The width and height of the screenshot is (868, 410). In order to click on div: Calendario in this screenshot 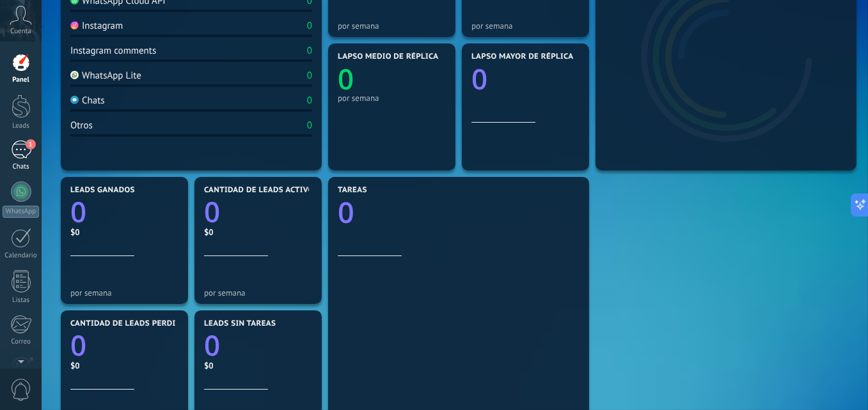, I will do `click(22, 255)`.